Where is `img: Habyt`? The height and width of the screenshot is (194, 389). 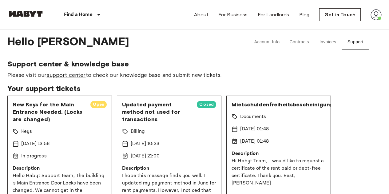
img: Habyt is located at coordinates (26, 14).